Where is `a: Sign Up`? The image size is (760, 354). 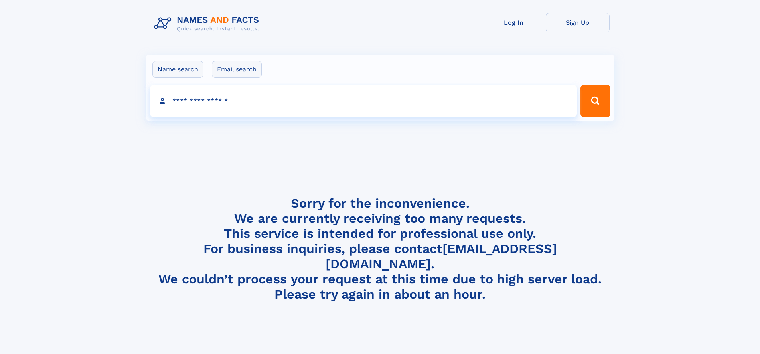
a: Sign Up is located at coordinates (578, 22).